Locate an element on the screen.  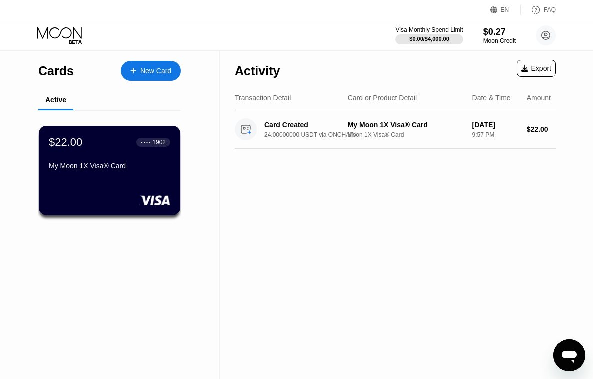
div: Visa Monthly Spend Limit is located at coordinates (429, 30).